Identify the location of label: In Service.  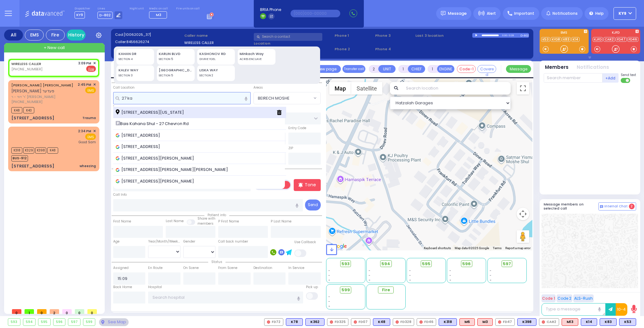
(296, 268).